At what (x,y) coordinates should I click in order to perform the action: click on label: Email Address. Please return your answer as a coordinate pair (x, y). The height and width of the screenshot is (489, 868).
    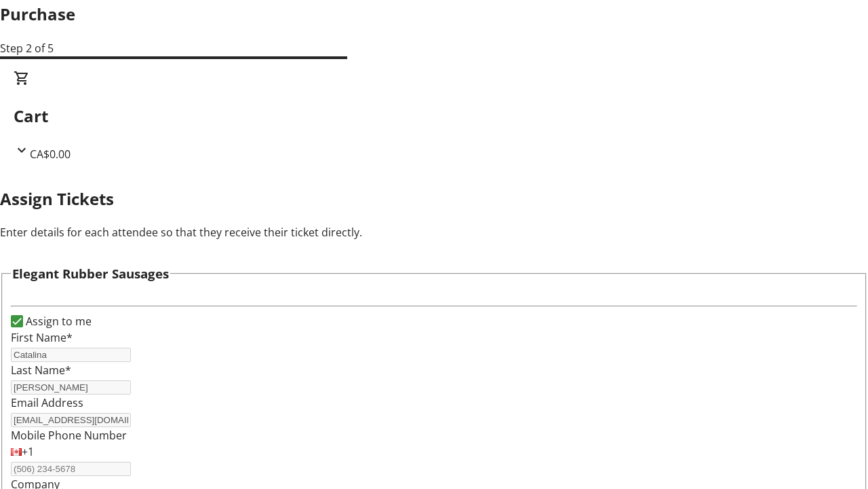
    Looking at the image, I should click on (46, 403).